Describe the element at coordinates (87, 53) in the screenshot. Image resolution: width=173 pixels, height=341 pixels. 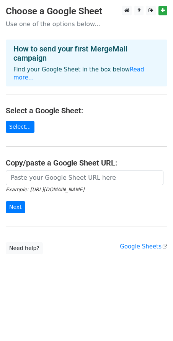
I see `h4: How to send your first MergeMail campaign` at that location.